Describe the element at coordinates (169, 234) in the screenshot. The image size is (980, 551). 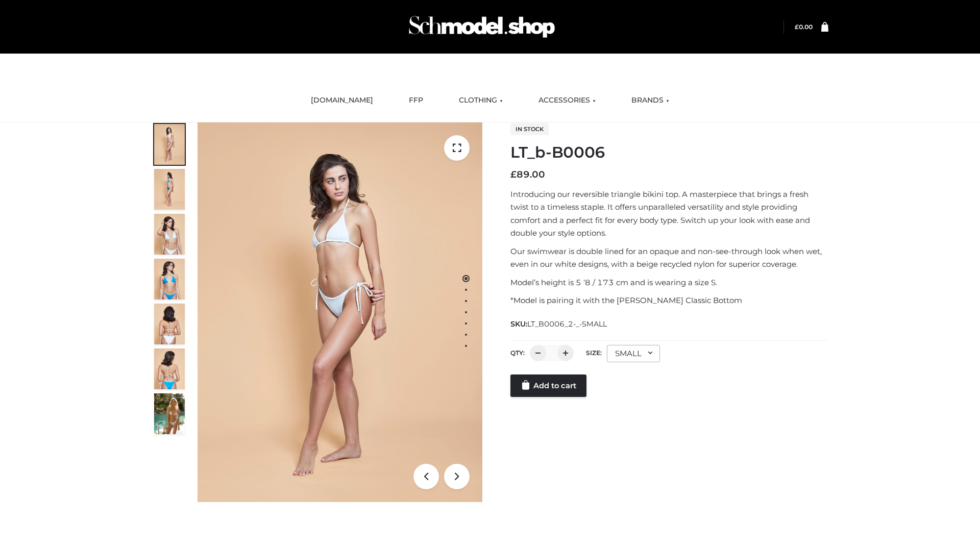
I see `img: ArielClassicBikiniTop_CloudNine_AzureSky_OW114ECO_3-scaled.jpg` at that location.